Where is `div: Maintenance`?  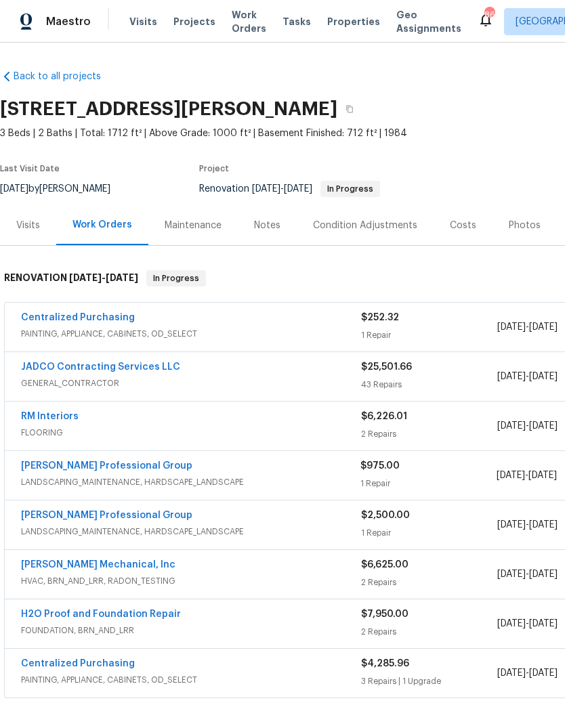
div: Maintenance is located at coordinates (193, 226).